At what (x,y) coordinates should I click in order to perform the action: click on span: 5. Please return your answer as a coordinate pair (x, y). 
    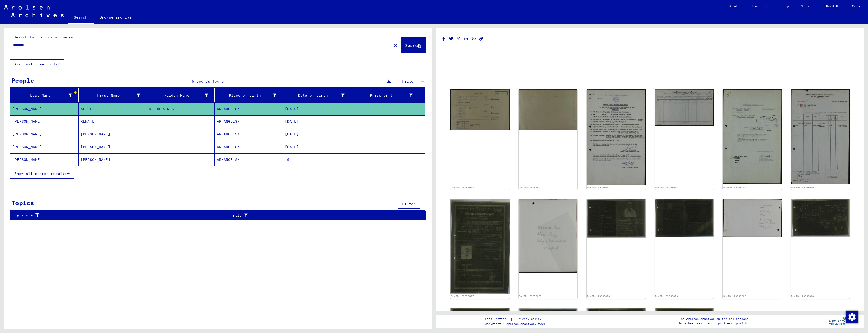
    Looking at the image, I should click on (193, 81).